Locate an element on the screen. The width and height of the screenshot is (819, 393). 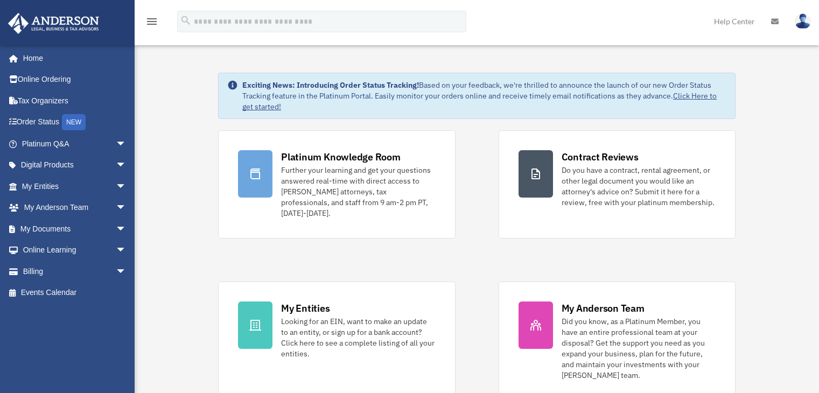
img: Anderson Advisors Platinum Portal is located at coordinates (53, 23).